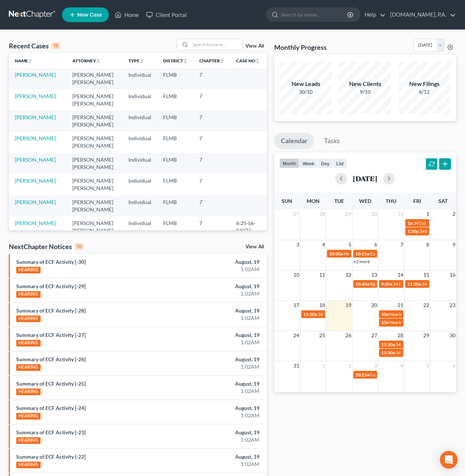 This screenshot has width=465, height=476. I want to click on span: 16, so click(453, 275).